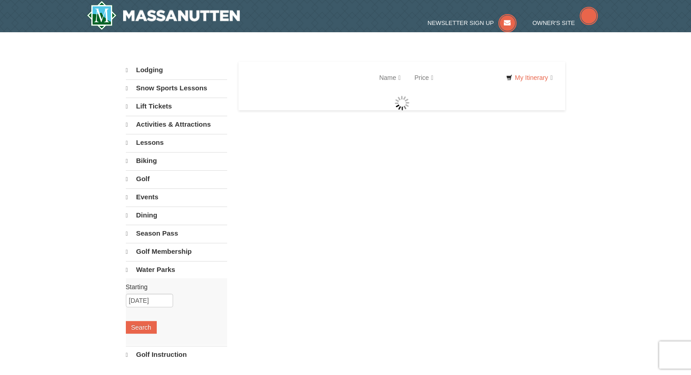  What do you see at coordinates (164, 15) in the screenshot?
I see `a: Massanutten Resort` at bounding box center [164, 15].